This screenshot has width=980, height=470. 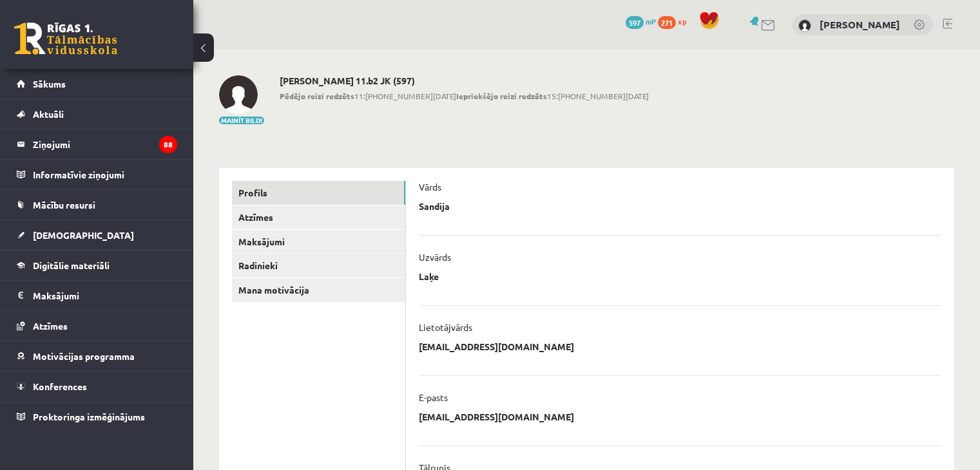 I want to click on span: Aktuāli, so click(x=48, y=114).